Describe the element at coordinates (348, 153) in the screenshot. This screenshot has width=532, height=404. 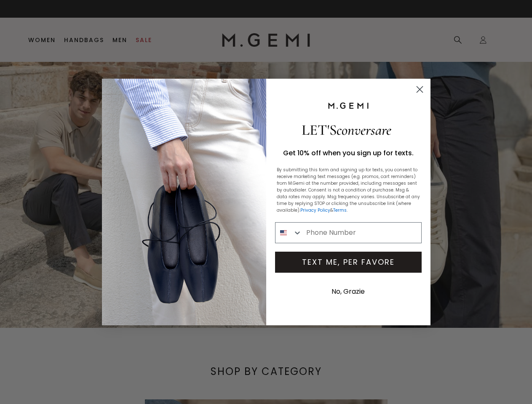
I see `span: Get 10% off when you sign up for texts.` at that location.